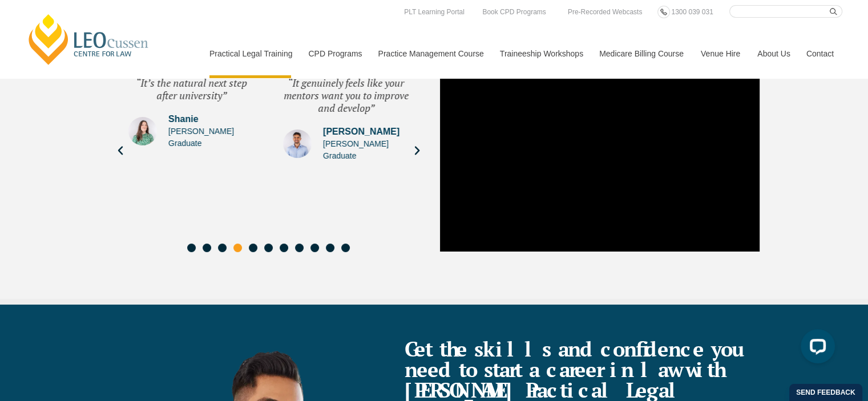  I want to click on a: Venue Hire, so click(720, 53).